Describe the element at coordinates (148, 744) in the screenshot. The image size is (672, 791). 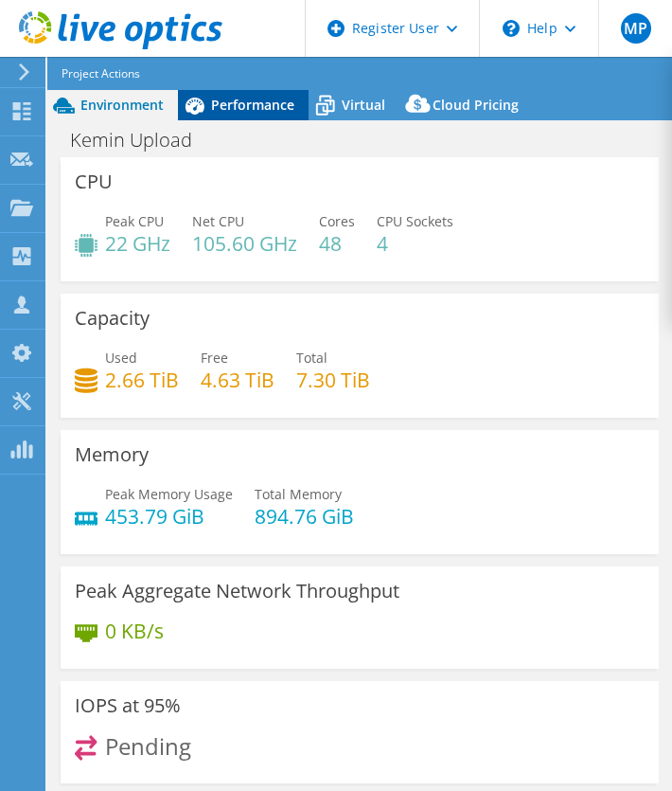
I see `span: Pending` at that location.